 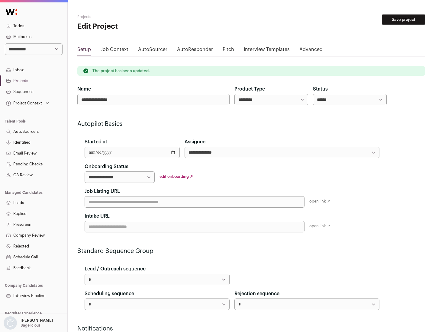 What do you see at coordinates (31, 326) in the screenshot?
I see `p: Bagelicious` at bounding box center [31, 326].